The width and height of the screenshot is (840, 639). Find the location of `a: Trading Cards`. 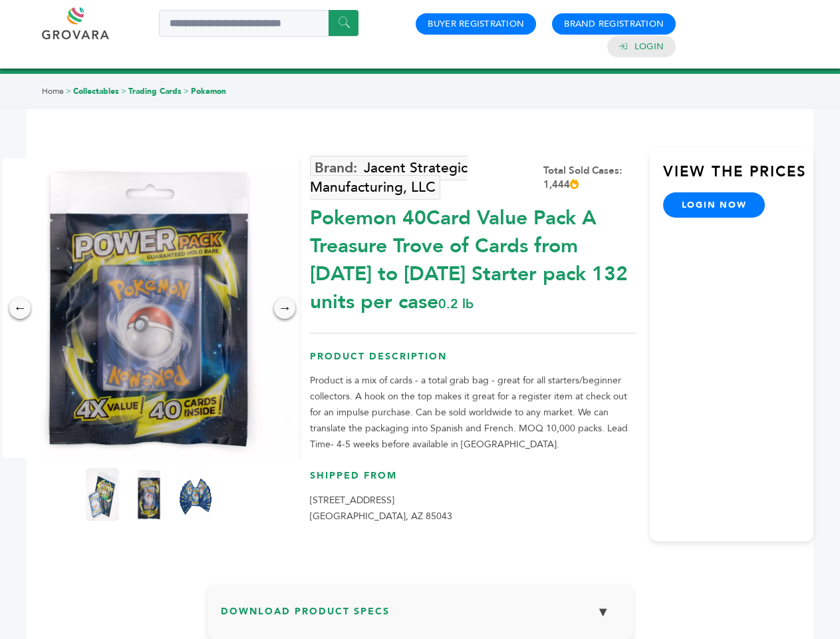

a: Trading Cards is located at coordinates (155, 91).